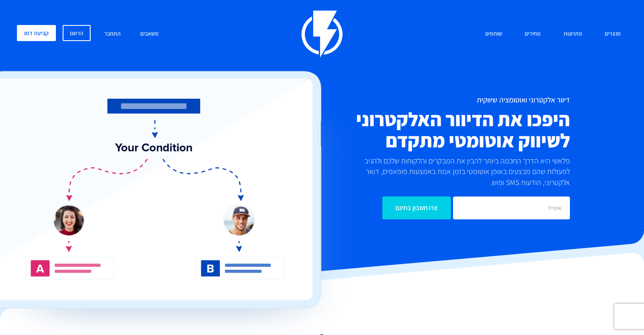  Describe the element at coordinates (573, 34) in the screenshot. I see `a: פתרונות` at that location.